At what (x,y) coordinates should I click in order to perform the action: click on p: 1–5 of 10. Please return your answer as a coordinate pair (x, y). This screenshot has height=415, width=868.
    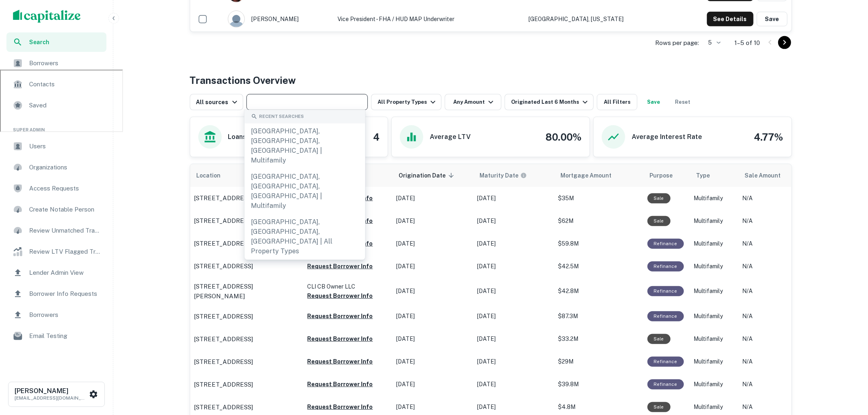
    Looking at the image, I should click on (748, 43).